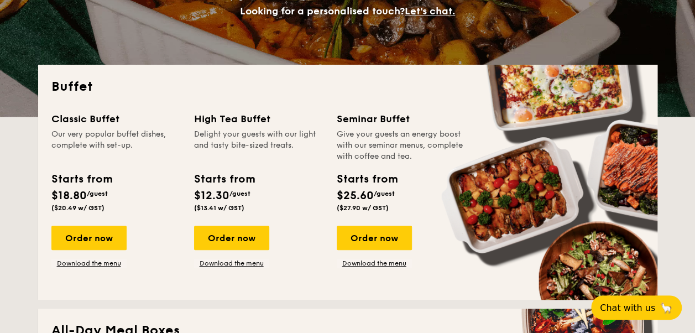  What do you see at coordinates (219, 208) in the screenshot?
I see `span: ($13.41 w/ GST)` at bounding box center [219, 208].